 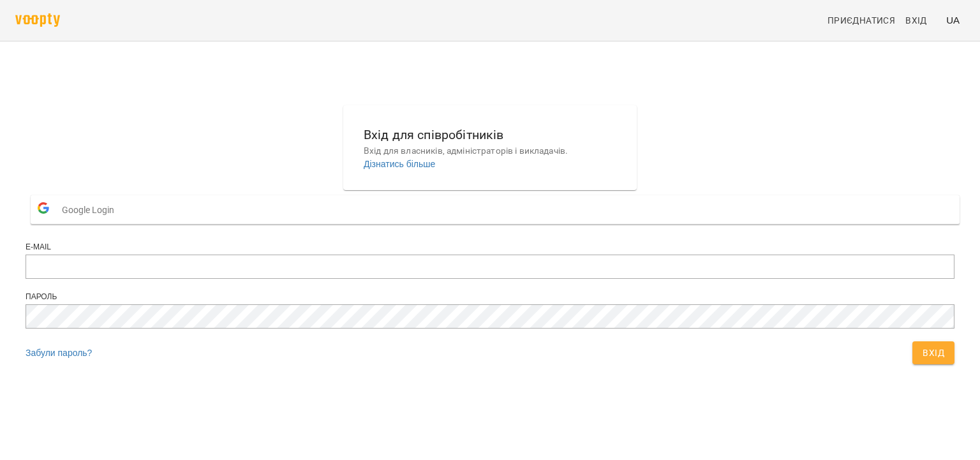 What do you see at coordinates (953, 20) in the screenshot?
I see `span: UA` at bounding box center [953, 20].